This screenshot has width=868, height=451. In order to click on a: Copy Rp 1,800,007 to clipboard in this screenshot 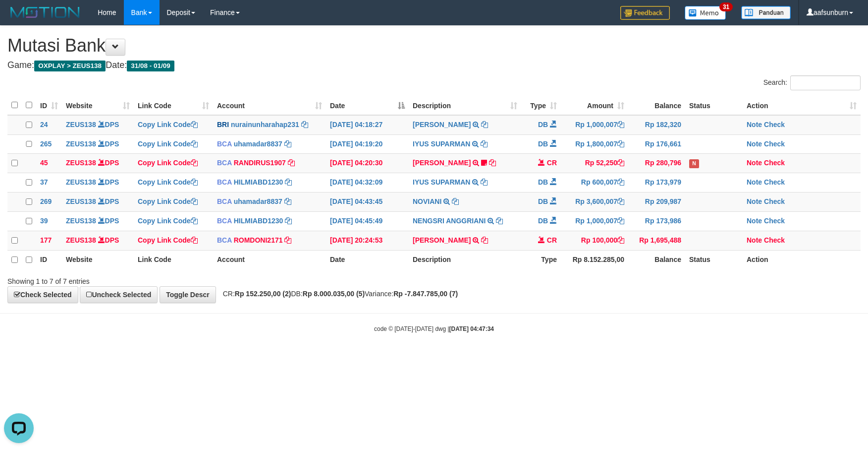, I will do `click(621, 144)`.